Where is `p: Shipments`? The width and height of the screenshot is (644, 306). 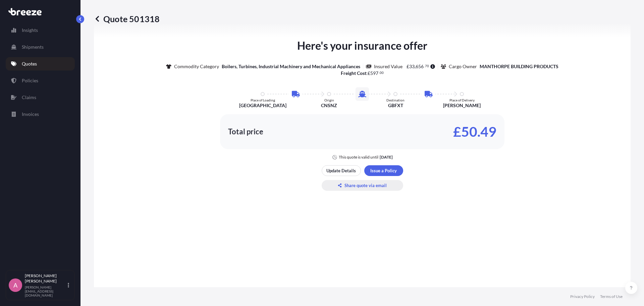 p: Shipments is located at coordinates (33, 47).